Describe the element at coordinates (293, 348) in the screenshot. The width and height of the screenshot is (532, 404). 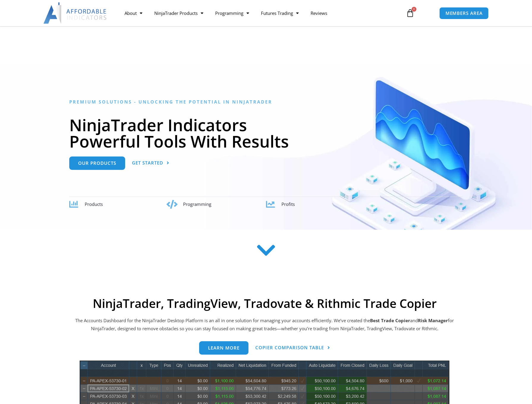
I see `a: Copier Comparison Table` at that location.